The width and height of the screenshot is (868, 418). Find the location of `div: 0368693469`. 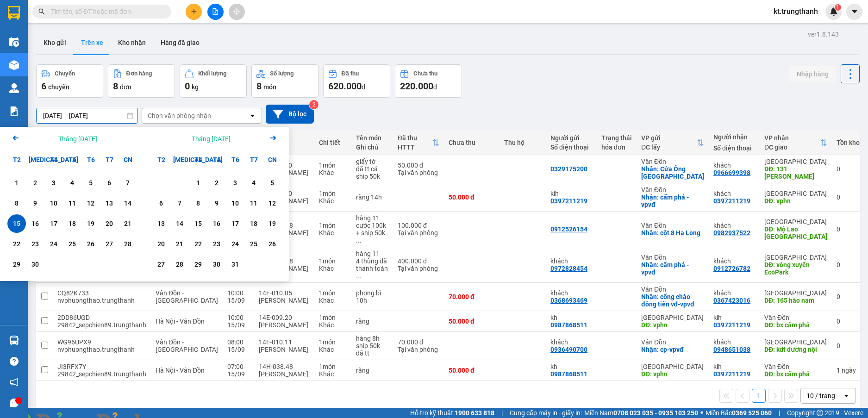

div: 0368693469 is located at coordinates (569, 300).